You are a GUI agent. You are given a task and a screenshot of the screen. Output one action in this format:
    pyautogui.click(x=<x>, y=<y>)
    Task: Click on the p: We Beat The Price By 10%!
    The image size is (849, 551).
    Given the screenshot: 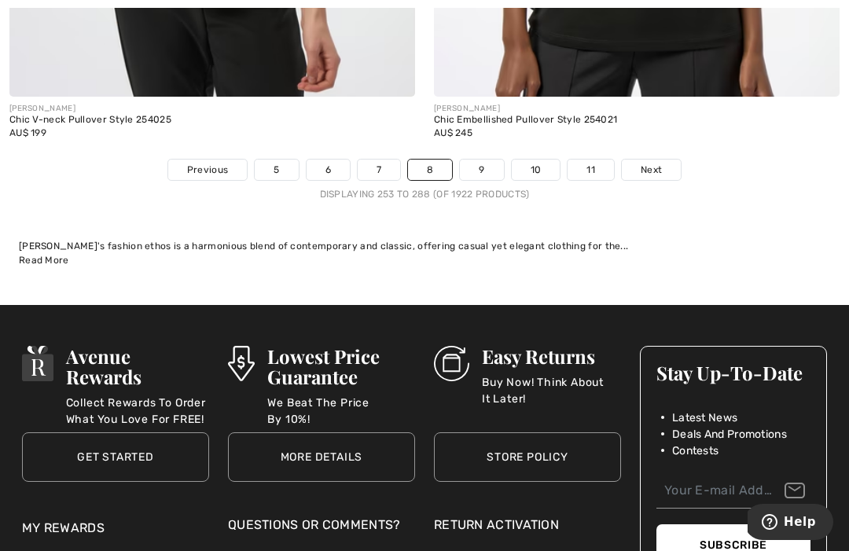 What is the action you would take?
    pyautogui.click(x=341, y=410)
    